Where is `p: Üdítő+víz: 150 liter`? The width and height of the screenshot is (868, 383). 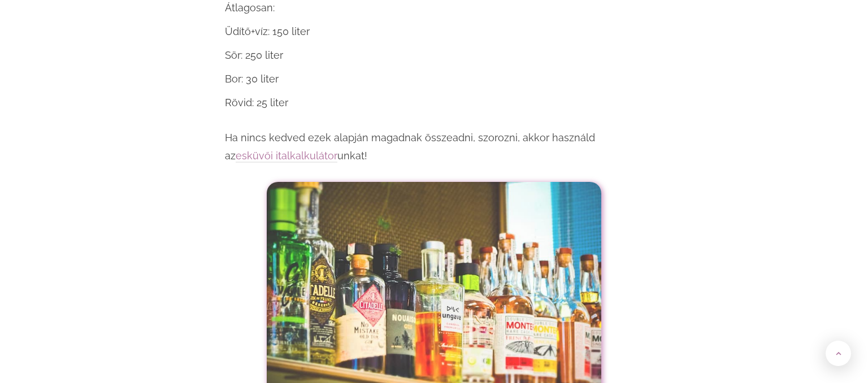 p: Üdítő+víz: 150 liter is located at coordinates (434, 32).